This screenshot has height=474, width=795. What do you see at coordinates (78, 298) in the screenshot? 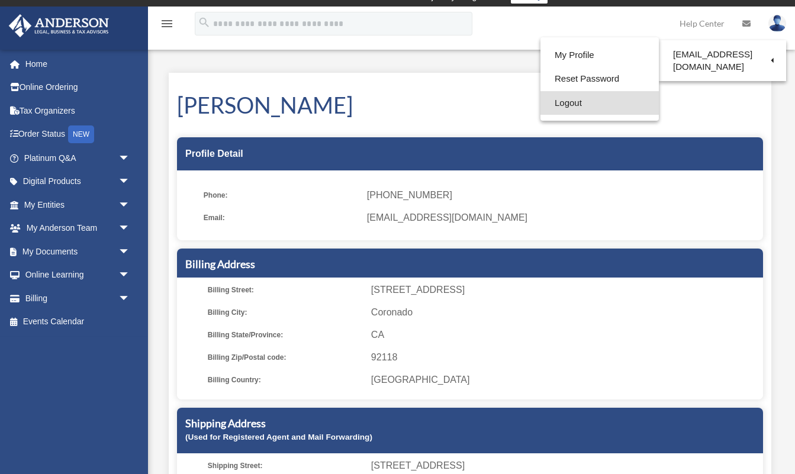
I see `a: Billingarrow_drop_down` at bounding box center [78, 298].